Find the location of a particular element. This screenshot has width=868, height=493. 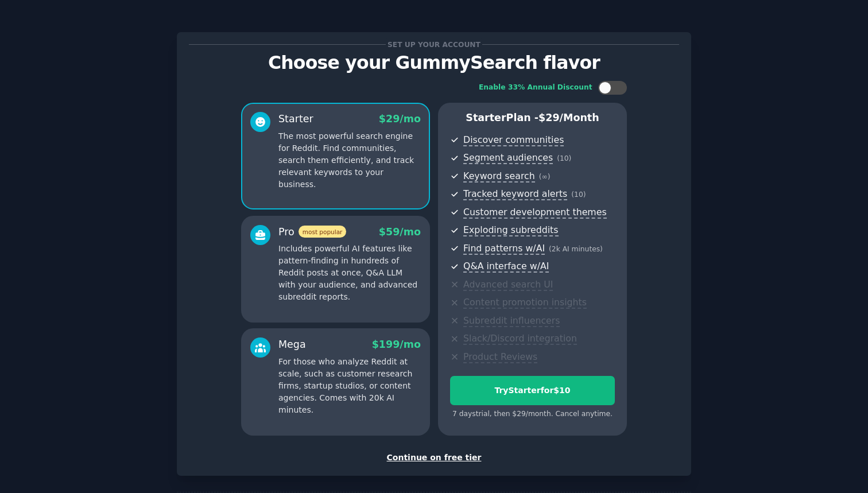

div: Mega is located at coordinates (292, 345).